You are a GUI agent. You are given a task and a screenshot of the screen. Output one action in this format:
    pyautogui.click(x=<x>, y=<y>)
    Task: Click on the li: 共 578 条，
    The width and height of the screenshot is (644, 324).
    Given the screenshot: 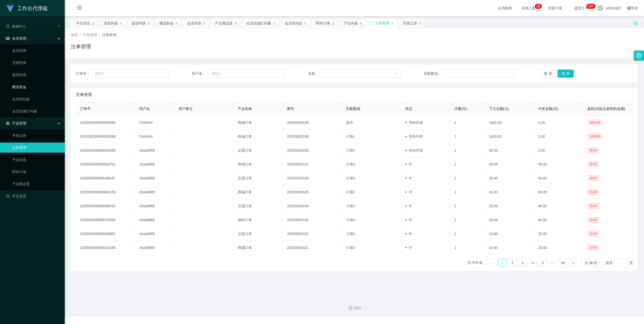 What is the action you would take?
    pyautogui.click(x=477, y=263)
    